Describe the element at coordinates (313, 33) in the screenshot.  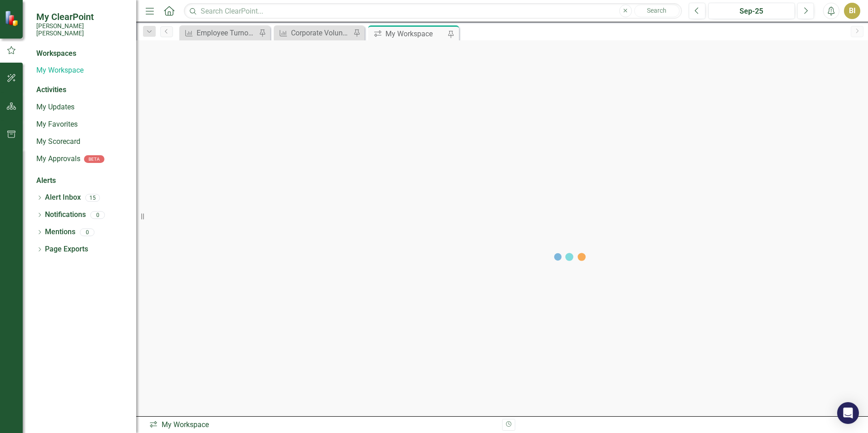
I see `a: Corporate Volunteerism Rate` at that location.